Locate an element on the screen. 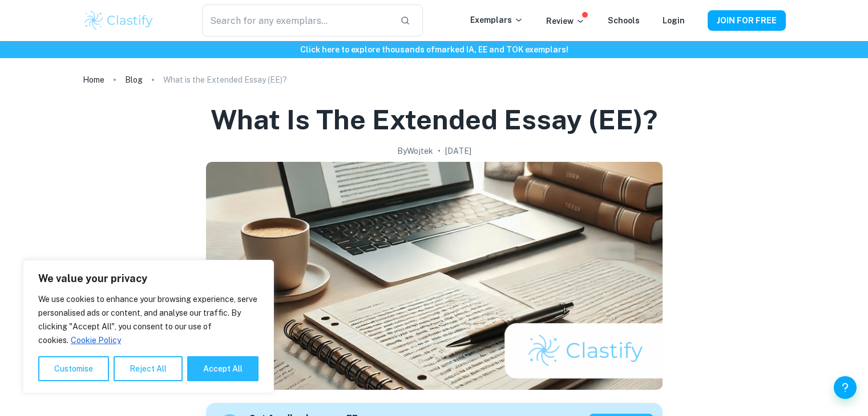 This screenshot has width=868, height=416. h6: Click here to explore thousands of marked IA, EE and TOK exemplars ! is located at coordinates (434, 50).